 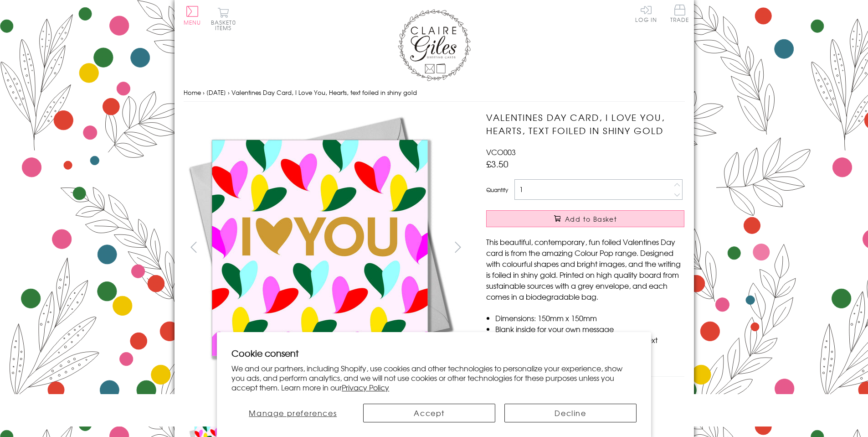 I want to click on p: This beautiful, contemporary, fun foiled Valentines Day card is from the amazing Colour Pop range..., so click(x=585, y=269).